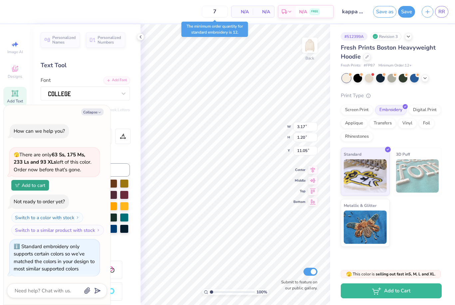 The image size is (455, 305). Describe the element at coordinates (30, 185) in the screenshot. I see `button: Add to cart` at that location.